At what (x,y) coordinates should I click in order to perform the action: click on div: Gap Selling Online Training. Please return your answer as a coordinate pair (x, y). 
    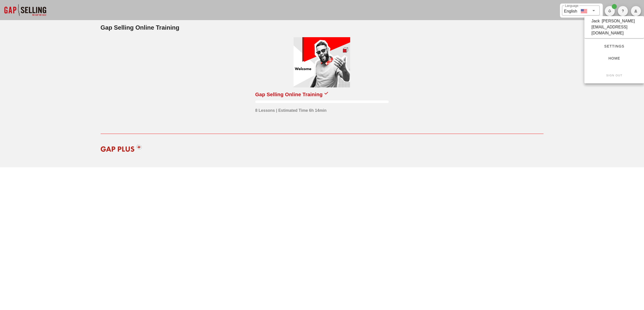
    Looking at the image, I should click on (289, 94).